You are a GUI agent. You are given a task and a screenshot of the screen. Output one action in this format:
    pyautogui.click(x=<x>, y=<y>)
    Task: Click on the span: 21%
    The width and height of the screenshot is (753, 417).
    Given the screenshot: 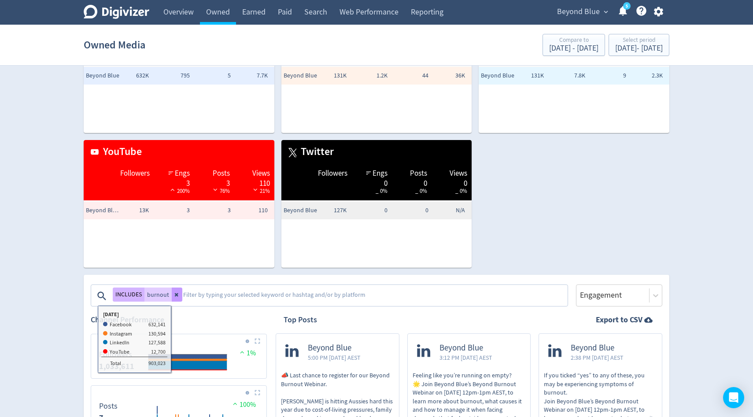 What is the action you would take?
    pyautogui.click(x=260, y=191)
    